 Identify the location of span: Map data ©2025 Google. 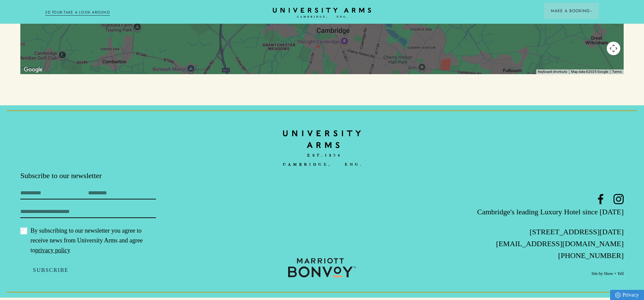
(590, 72).